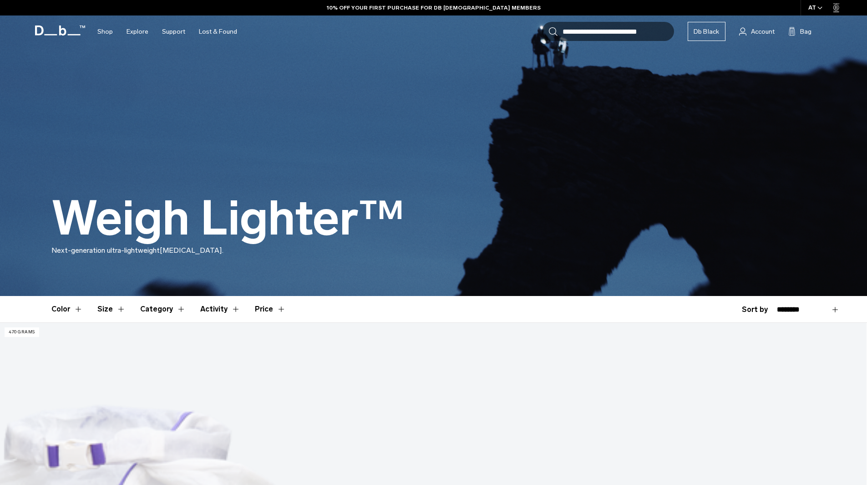 The width and height of the screenshot is (867, 485). What do you see at coordinates (706, 31) in the screenshot?
I see `a: Db Black` at bounding box center [706, 31].